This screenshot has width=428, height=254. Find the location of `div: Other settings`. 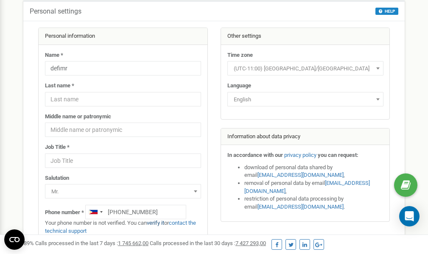

div: Other settings is located at coordinates (305, 36).